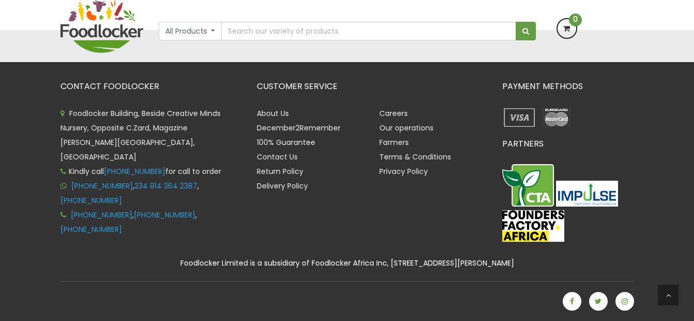 The height and width of the screenshot is (321, 694). I want to click on h3: PARTNERS, so click(568, 144).